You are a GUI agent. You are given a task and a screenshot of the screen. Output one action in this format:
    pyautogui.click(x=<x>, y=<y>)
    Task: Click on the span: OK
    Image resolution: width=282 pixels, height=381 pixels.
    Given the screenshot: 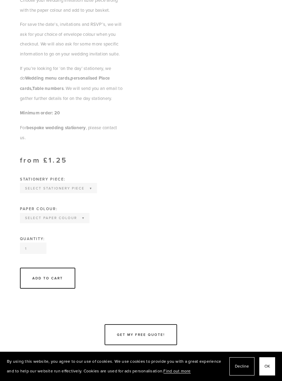 What is the action you would take?
    pyautogui.click(x=268, y=366)
    